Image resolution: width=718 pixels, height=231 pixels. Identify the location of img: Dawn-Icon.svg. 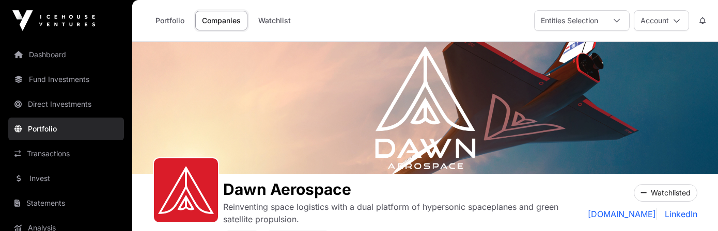
(186, 191).